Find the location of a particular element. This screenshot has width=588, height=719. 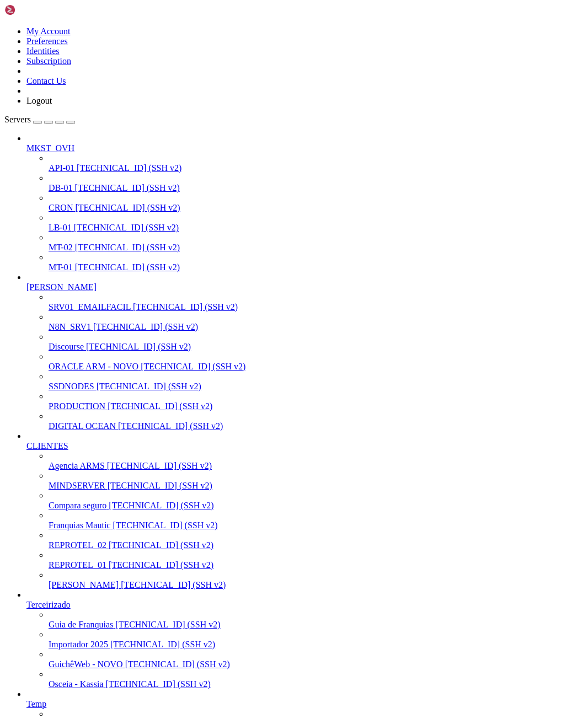

span: REPROTEL_02 is located at coordinates (77, 545).